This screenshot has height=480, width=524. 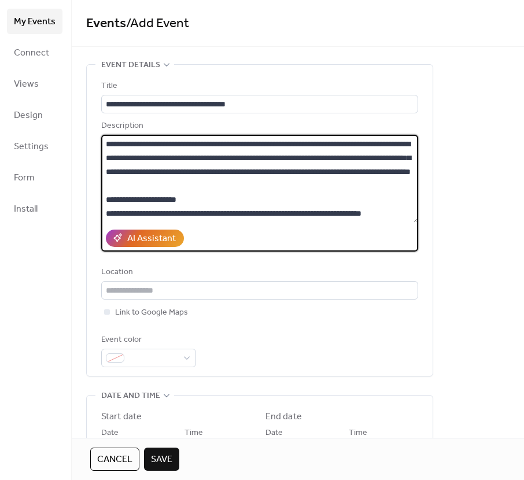 What do you see at coordinates (283, 417) in the screenshot?
I see `div: End date` at bounding box center [283, 417].